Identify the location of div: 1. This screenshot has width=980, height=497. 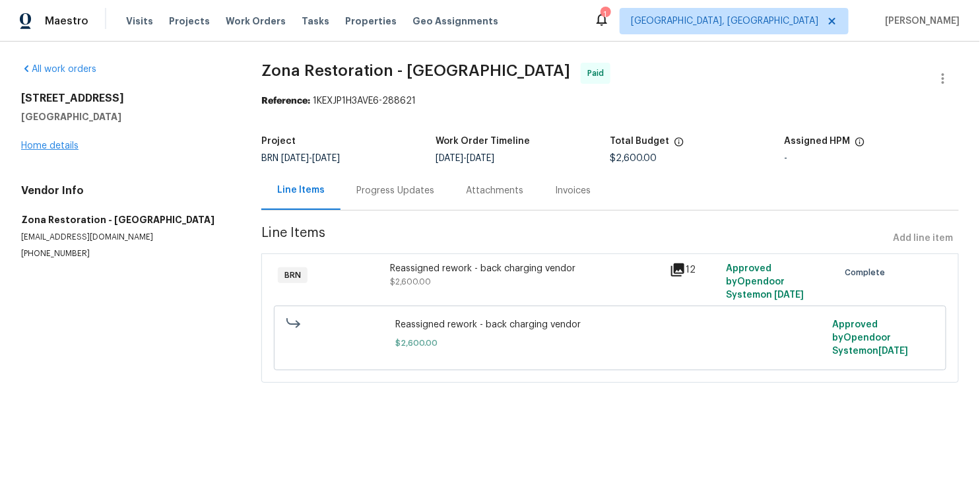
(605, 15).